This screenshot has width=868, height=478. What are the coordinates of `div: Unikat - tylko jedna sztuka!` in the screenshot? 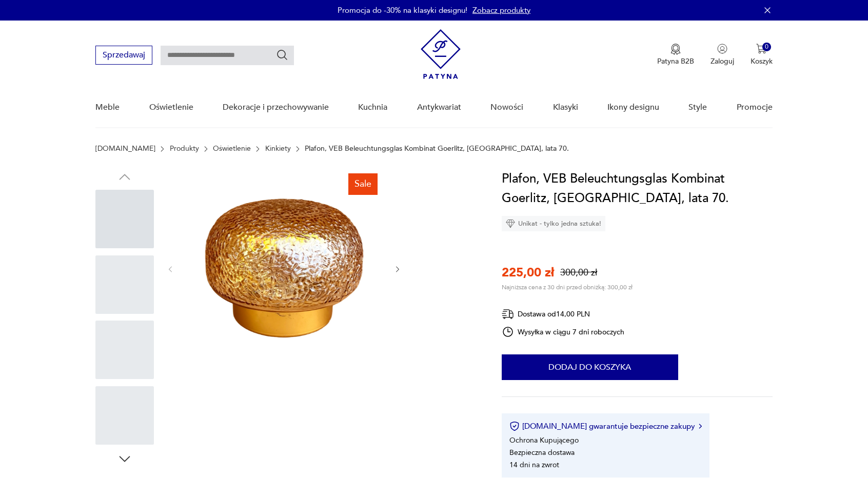 It's located at (554, 223).